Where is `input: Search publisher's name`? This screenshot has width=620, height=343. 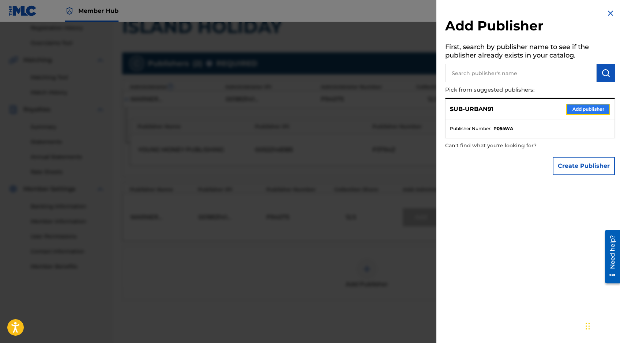 input: Search publisher's name is located at coordinates (521, 73).